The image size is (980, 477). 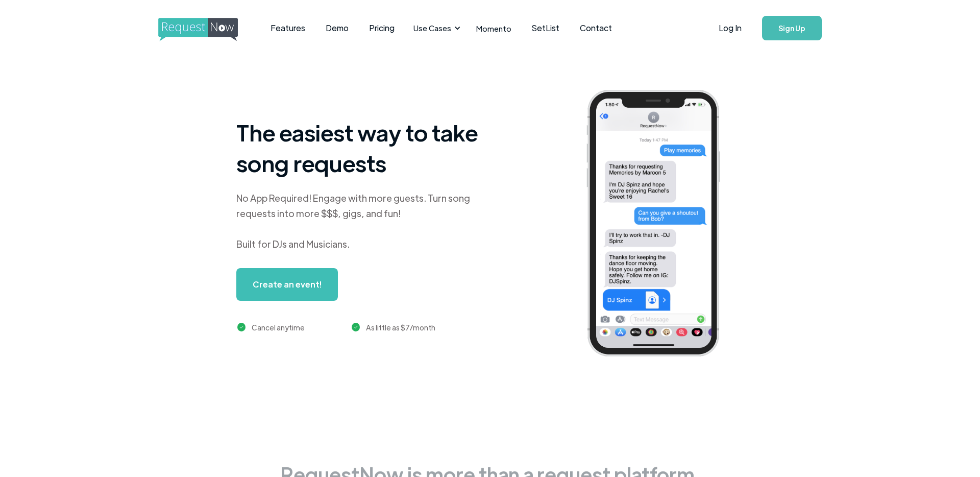 I want to click on div: As little as $7/month, so click(x=401, y=327).